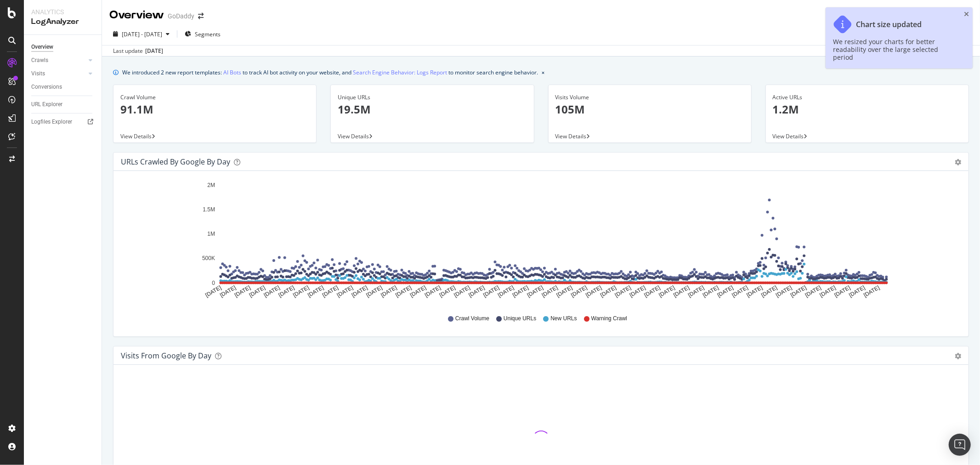  What do you see at coordinates (181, 16) in the screenshot?
I see `div: GoDaddy` at bounding box center [181, 16].